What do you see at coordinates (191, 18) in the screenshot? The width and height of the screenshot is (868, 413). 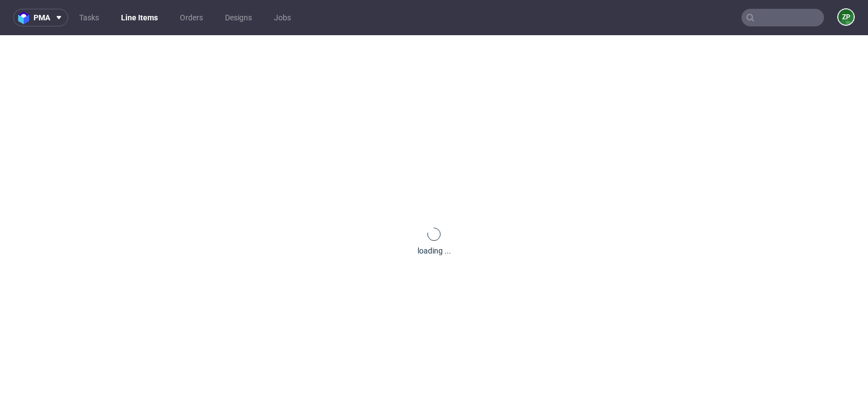 I see `a: Orders` at bounding box center [191, 18].